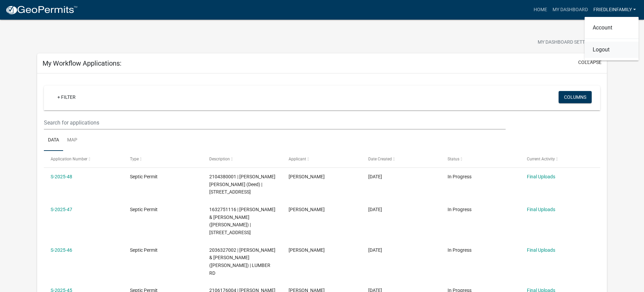 The height and width of the screenshot is (292, 644). Describe the element at coordinates (612, 38) in the screenshot. I see `div: friedleinfamily` at that location.